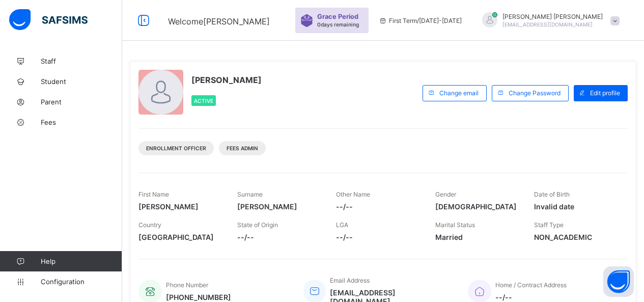 This screenshot has height=302, width=644. Describe the element at coordinates (455, 225) in the screenshot. I see `span: Marital Status` at that location.